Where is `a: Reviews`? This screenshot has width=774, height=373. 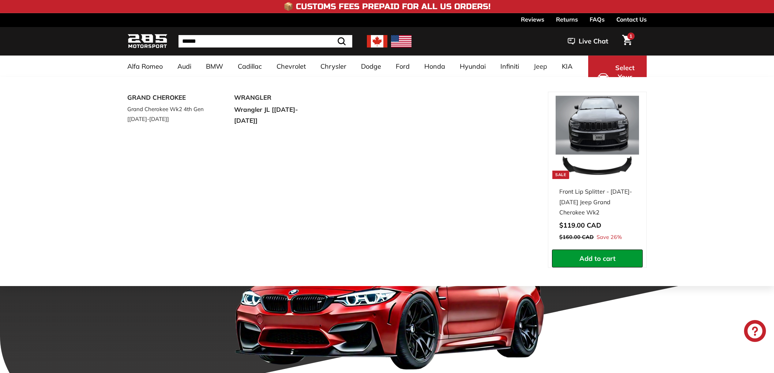
a: Reviews is located at coordinates (532, 19).